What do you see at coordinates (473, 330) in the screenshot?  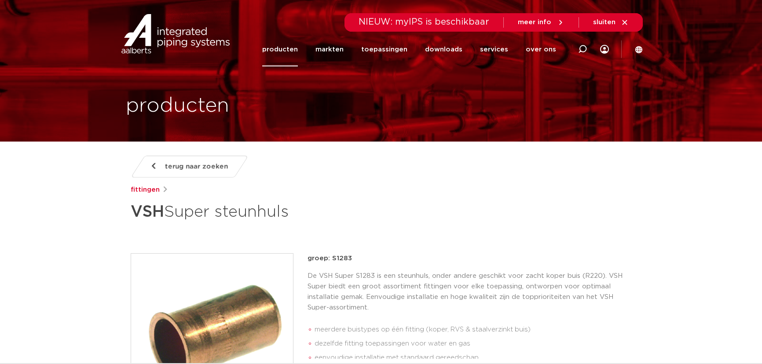 I see `li: meerdere buistypes op één fitting (koper, RVS & staalverzinkt buis)` at bounding box center [473, 330].